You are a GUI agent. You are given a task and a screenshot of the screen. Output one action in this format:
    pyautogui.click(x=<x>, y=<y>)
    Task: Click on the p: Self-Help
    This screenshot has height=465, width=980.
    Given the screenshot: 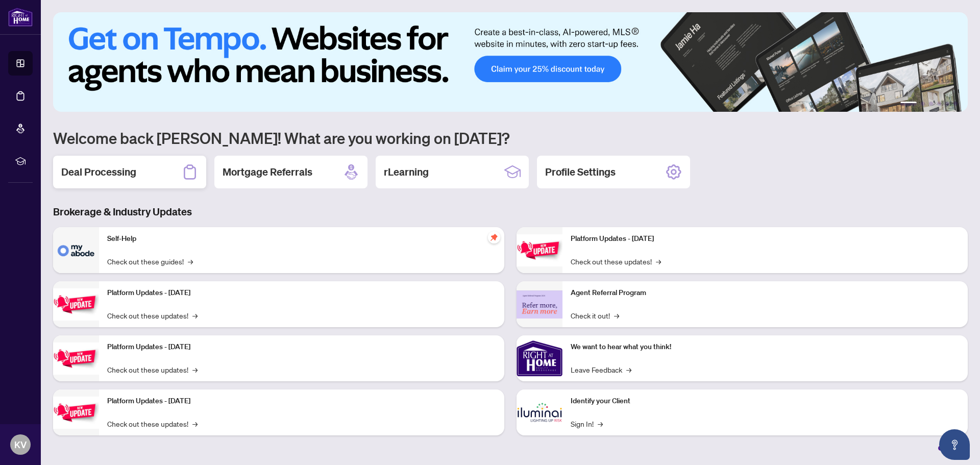 What is the action you would take?
    pyautogui.click(x=302, y=239)
    